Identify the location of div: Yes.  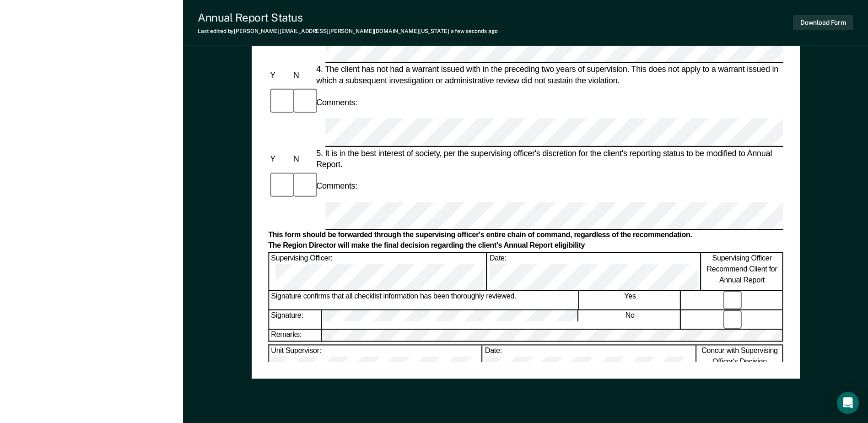
(630, 300).